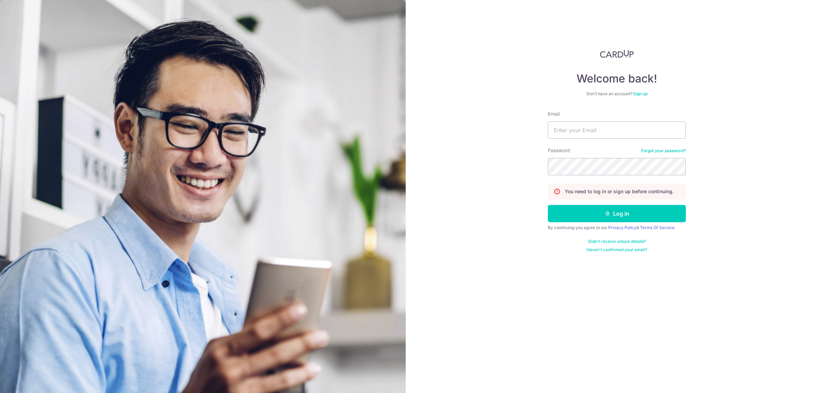  What do you see at coordinates (617, 94) in the screenshot?
I see `div: Don’t have an account?` at bounding box center [617, 94].